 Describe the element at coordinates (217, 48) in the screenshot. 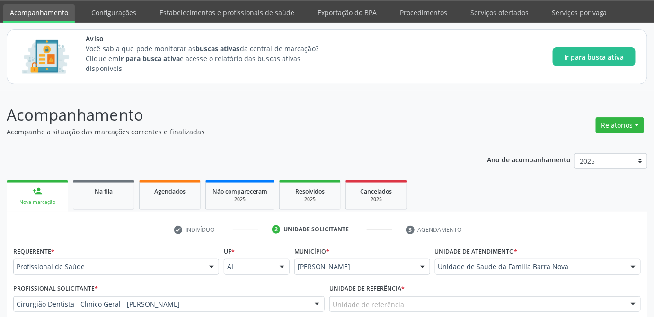

I see `strong: buscas ativas` at that location.